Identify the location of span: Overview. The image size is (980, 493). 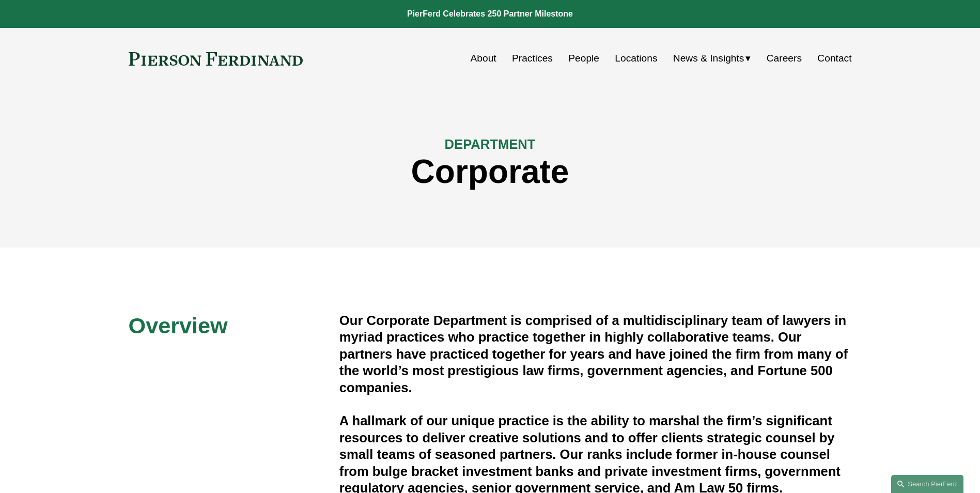
(178, 326).